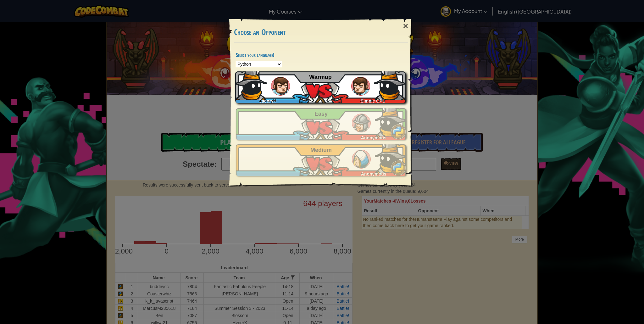 The height and width of the screenshot is (324, 644). What do you see at coordinates (321, 114) in the screenshot?
I see `span: Easy` at bounding box center [321, 114].